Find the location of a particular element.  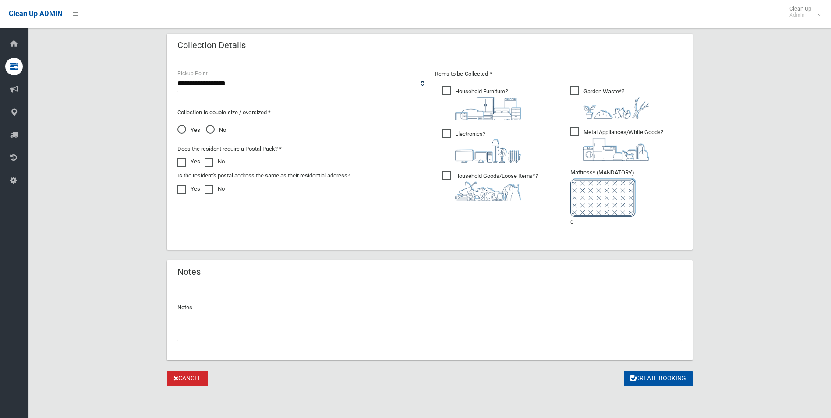

label: Does the resident require a Postal Pack? * is located at coordinates (230, 149).